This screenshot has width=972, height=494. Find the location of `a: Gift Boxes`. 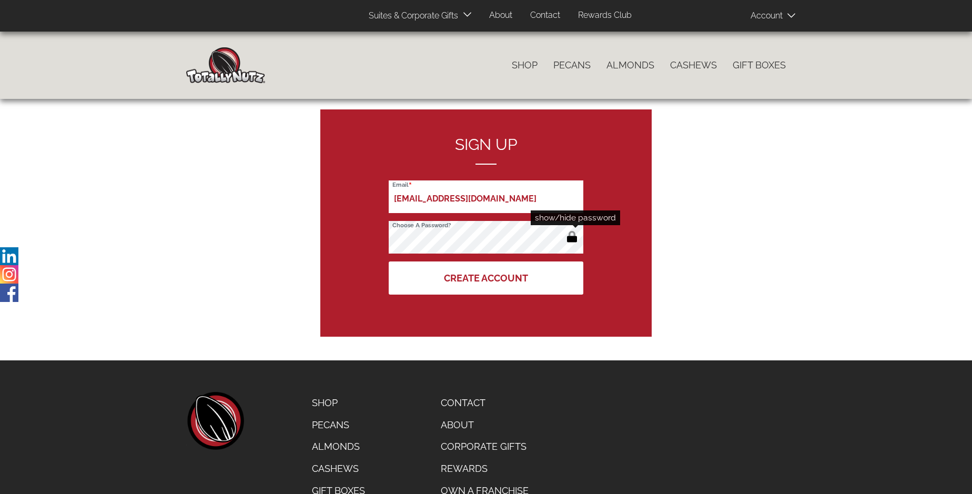

a: Gift Boxes is located at coordinates (759, 65).